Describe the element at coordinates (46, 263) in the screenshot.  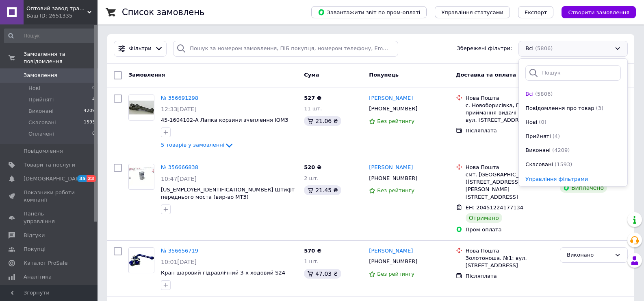
I see `span: Каталог ProSale` at that location.